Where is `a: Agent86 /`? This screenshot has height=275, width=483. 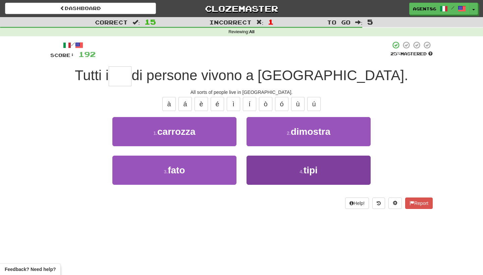 a: Agent86 / is located at coordinates (440, 9).